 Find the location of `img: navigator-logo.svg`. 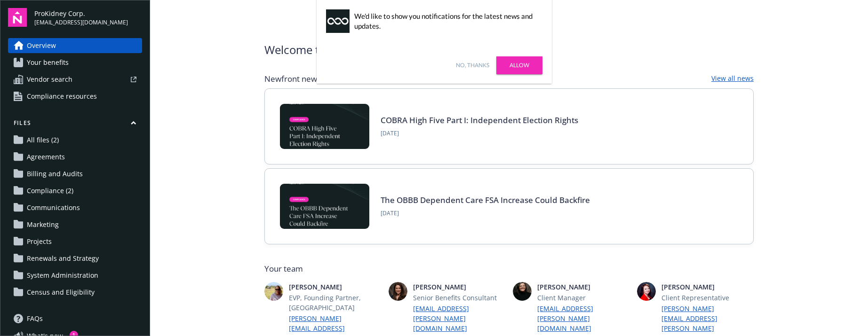

img: navigator-logo.svg is located at coordinates (17, 17).